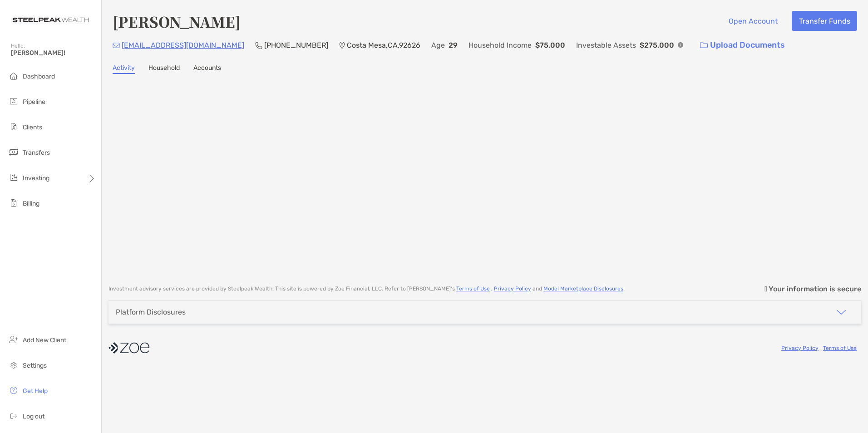  What do you see at coordinates (681, 45) in the screenshot?
I see `img: Info Icon` at bounding box center [681, 45].